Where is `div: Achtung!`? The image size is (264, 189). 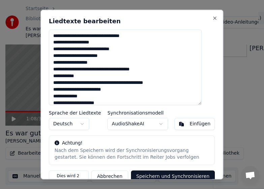 div: Achtung! is located at coordinates (132, 143).